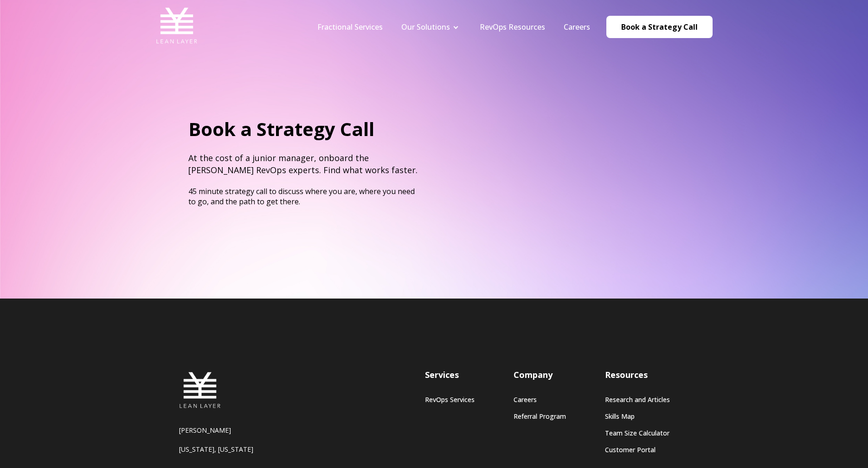 The height and width of the screenshot is (468, 868). What do you see at coordinates (304, 129) in the screenshot?
I see `h1: Book a Strategy Call` at bounding box center [304, 129].